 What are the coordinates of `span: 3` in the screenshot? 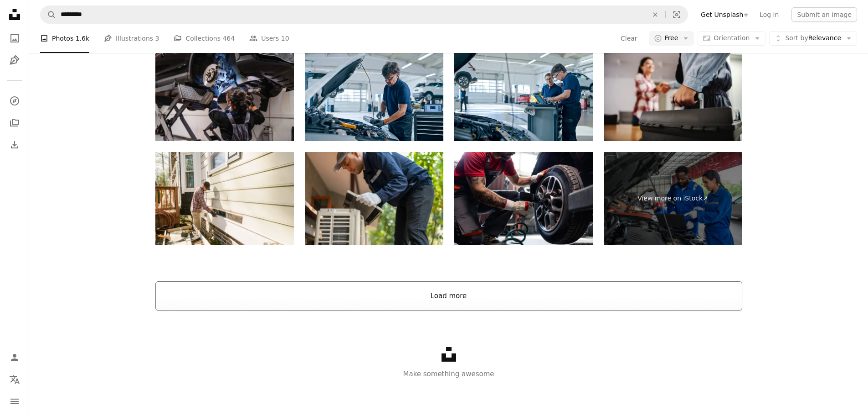 It's located at (158, 39).